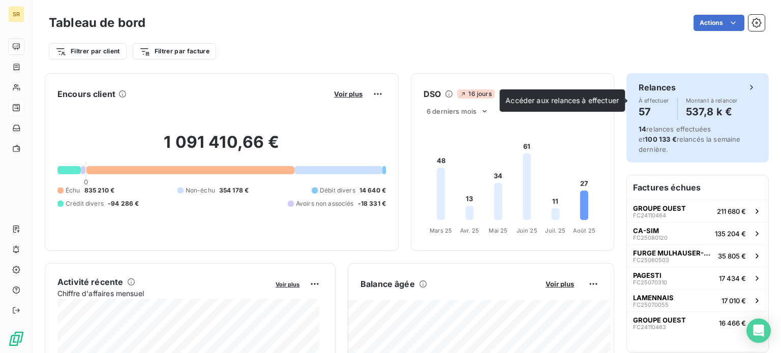 This screenshot has width=781, height=353. Describe the element at coordinates (90, 282) in the screenshot. I see `h6: Activité récente` at that location.